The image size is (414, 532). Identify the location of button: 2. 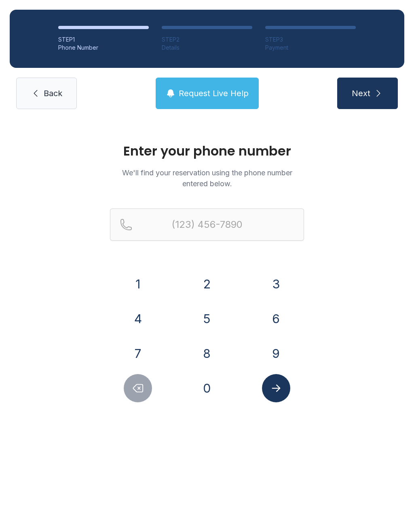
(207, 284).